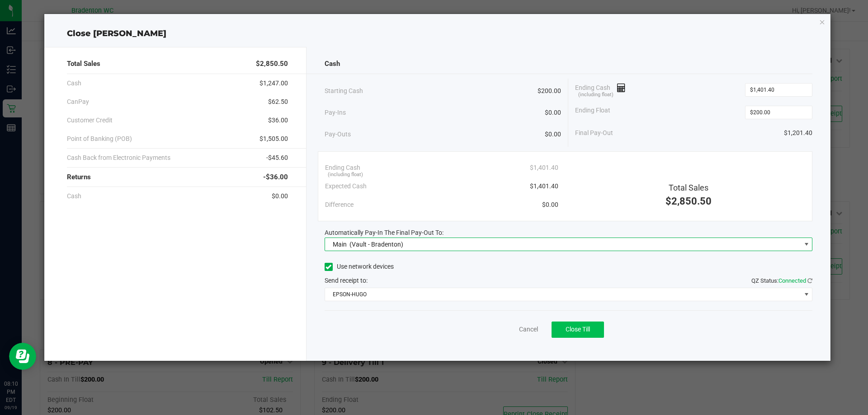 The width and height of the screenshot is (868, 415). What do you see at coordinates (78, 102) in the screenshot?
I see `span: CanPay` at bounding box center [78, 102].